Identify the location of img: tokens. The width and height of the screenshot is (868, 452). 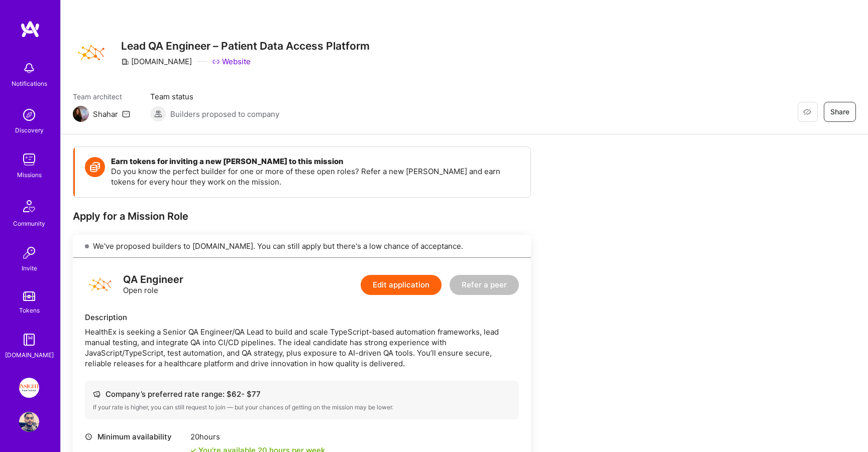
(29, 296).